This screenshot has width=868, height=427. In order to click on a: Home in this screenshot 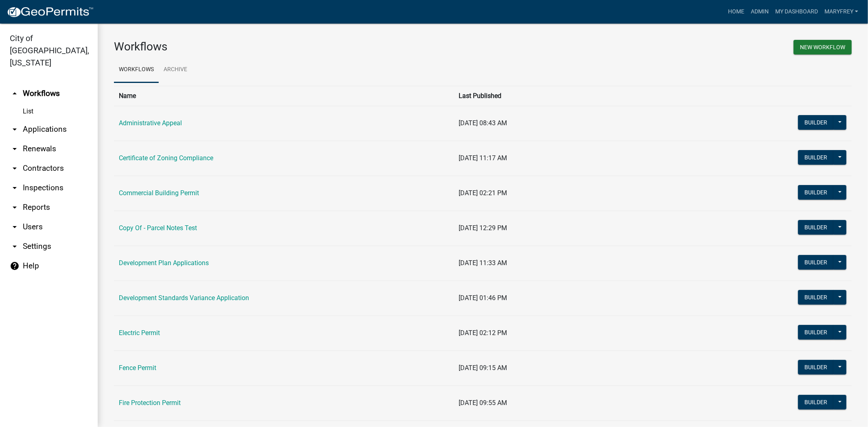, I will do `click(736, 12)`.